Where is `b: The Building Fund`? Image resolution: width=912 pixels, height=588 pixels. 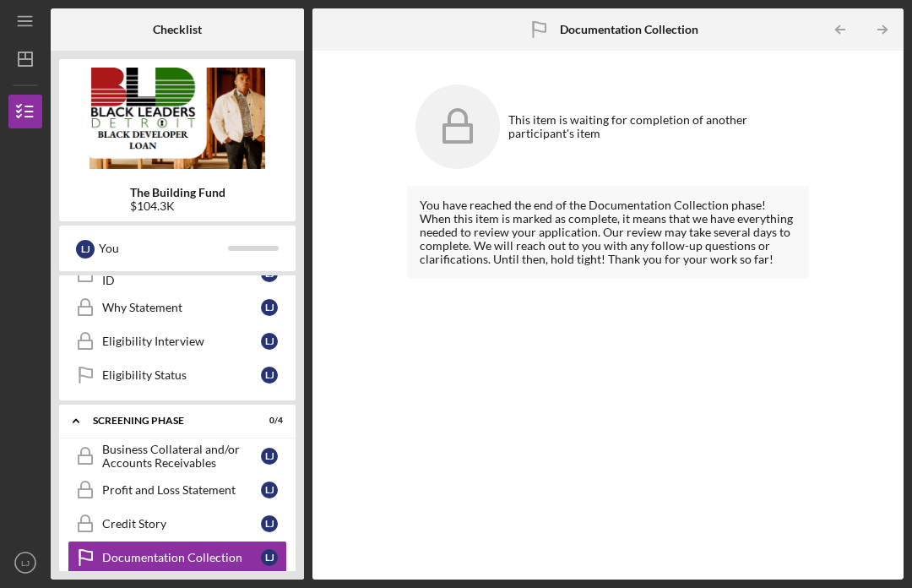
b: The Building Fund is located at coordinates (177, 192).